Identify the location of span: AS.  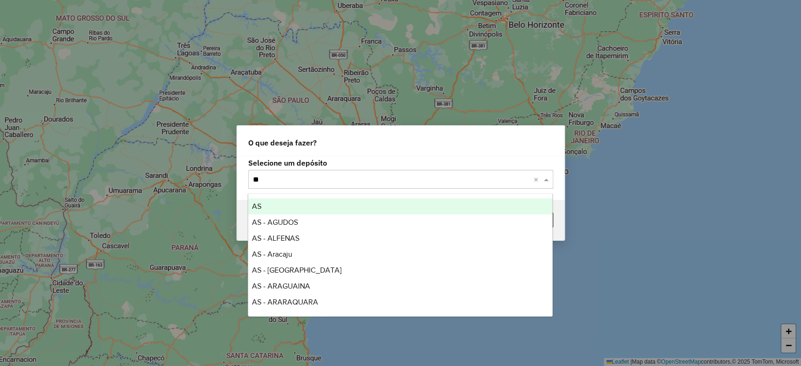
(257, 206).